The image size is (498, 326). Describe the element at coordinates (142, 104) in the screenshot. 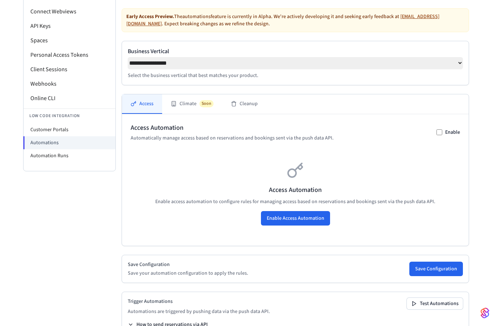

I see `button: Access` at that location.